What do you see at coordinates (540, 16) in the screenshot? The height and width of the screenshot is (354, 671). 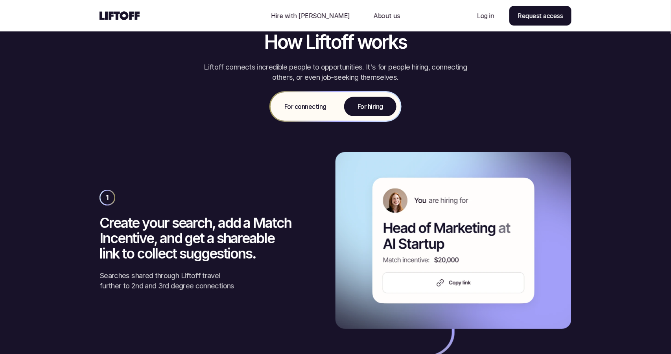 I see `p: Request access` at bounding box center [540, 16].